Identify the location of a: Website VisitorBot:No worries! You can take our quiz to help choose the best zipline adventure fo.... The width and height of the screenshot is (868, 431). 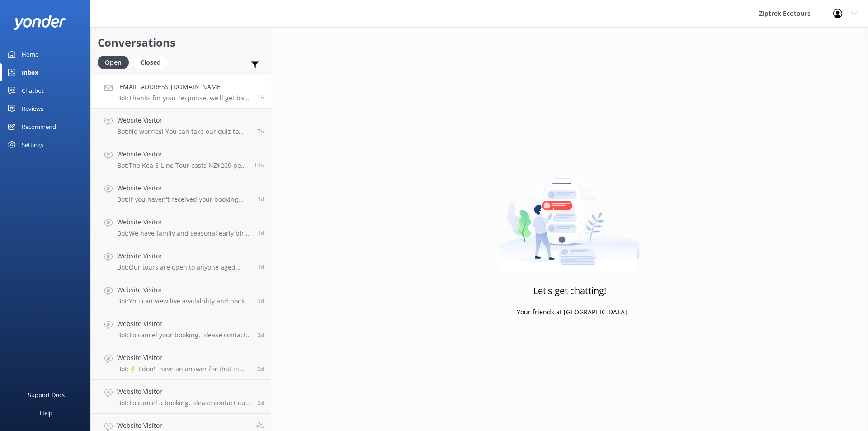
(180, 126).